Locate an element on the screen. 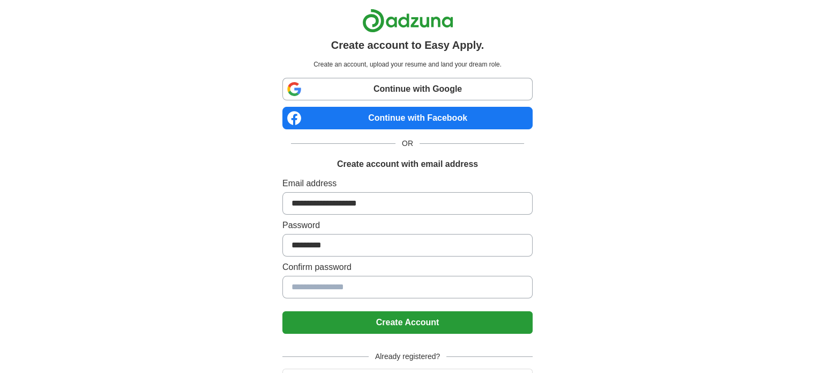  span: Already registered? is located at coordinates (407, 356).